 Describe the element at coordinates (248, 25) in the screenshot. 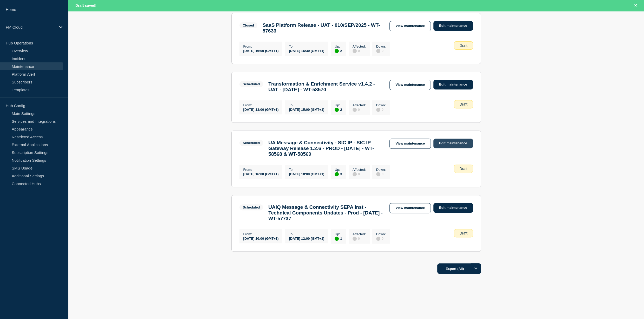

I see `div: Closed` at that location.